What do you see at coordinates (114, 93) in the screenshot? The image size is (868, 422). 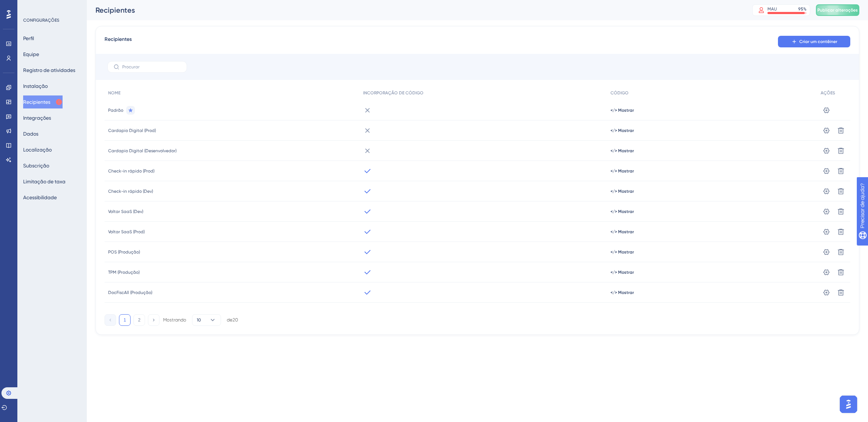 I see `font: NOME` at bounding box center [114, 93].